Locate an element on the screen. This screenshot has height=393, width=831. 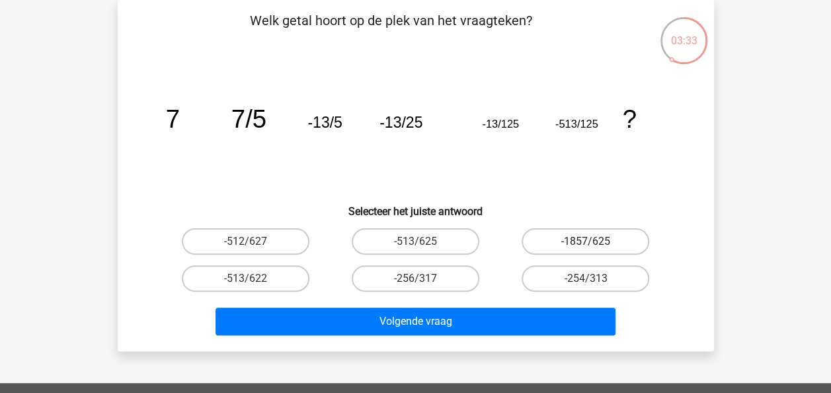
tspan: -513/125 is located at coordinates (576, 124).